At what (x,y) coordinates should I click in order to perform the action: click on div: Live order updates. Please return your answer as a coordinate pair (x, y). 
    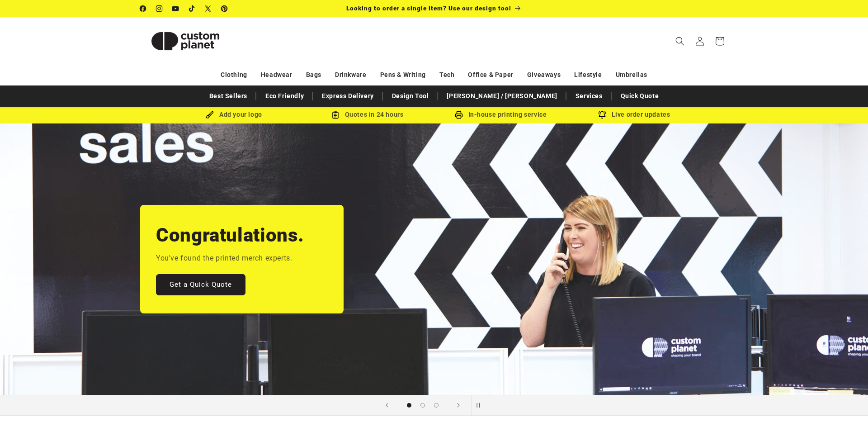
    Looking at the image, I should click on (634, 114).